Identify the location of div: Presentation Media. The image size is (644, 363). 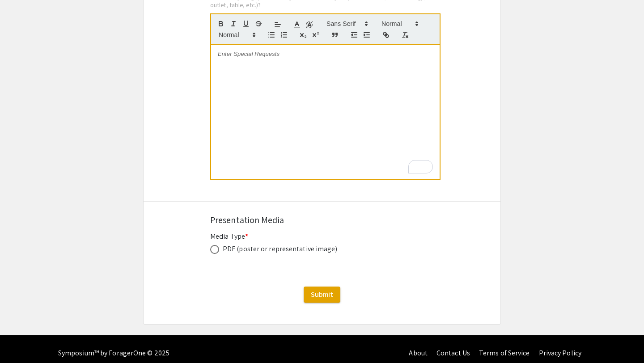
(322, 220).